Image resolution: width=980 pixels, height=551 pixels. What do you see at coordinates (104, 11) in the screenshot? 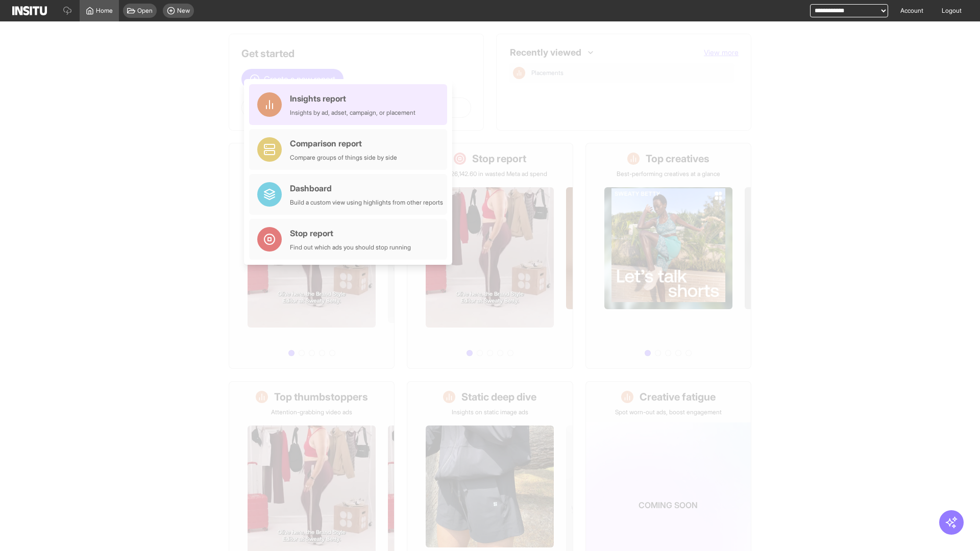
I see `span: Home` at bounding box center [104, 11].